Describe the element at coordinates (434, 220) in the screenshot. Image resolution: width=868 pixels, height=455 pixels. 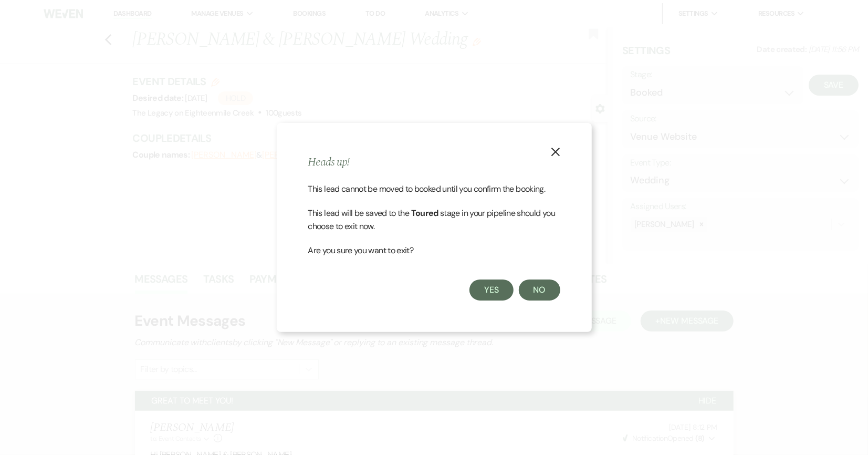
I see `p: This lead will be saved to the stage in your pipeline should you choose to exit now.` at that location.